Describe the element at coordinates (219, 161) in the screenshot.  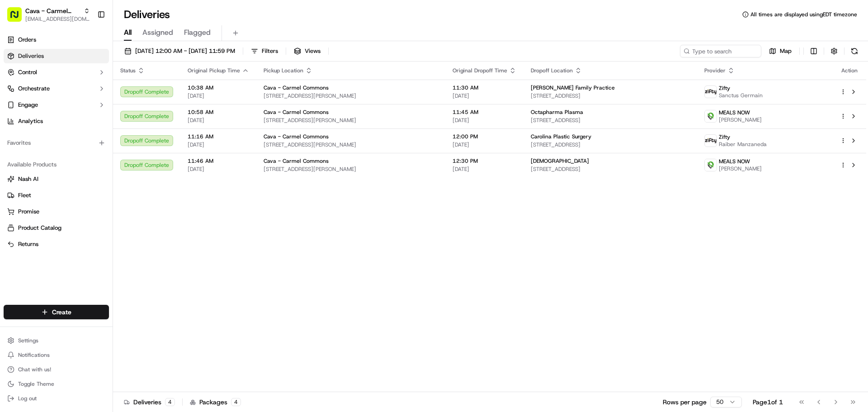
I see `span: 11:46 AM` at that location.